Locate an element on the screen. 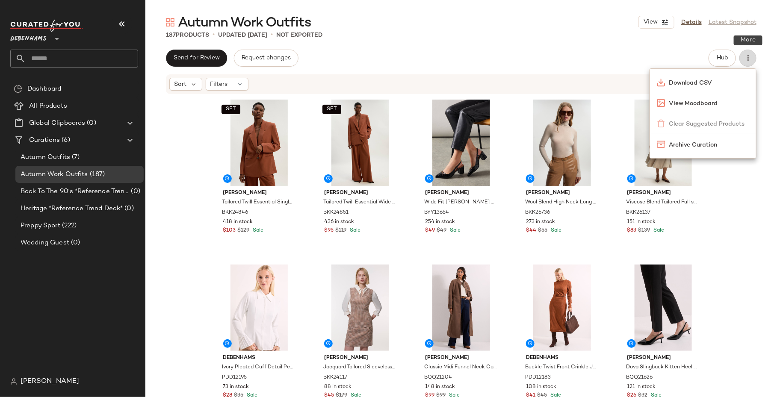  span: (222) is located at coordinates (68, 226).